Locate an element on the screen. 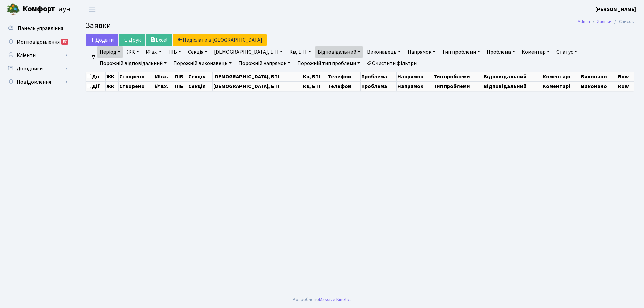 The image size is (644, 308). a: Період is located at coordinates (110, 52).